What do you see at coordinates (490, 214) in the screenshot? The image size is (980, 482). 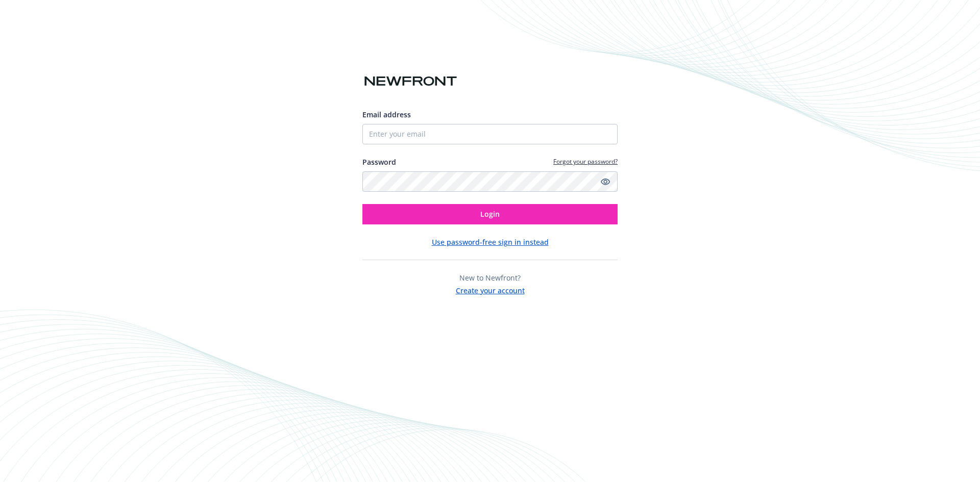 I see `button: Login` at bounding box center [490, 214].